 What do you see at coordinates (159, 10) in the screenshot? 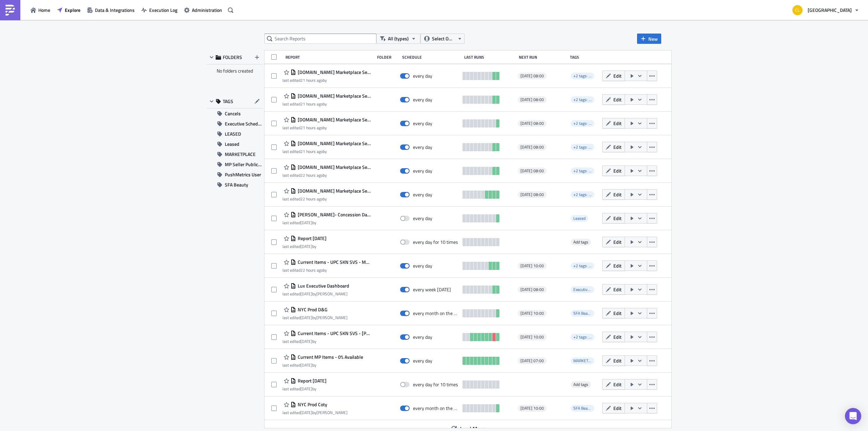
I see `a: Execution Log` at bounding box center [159, 10].